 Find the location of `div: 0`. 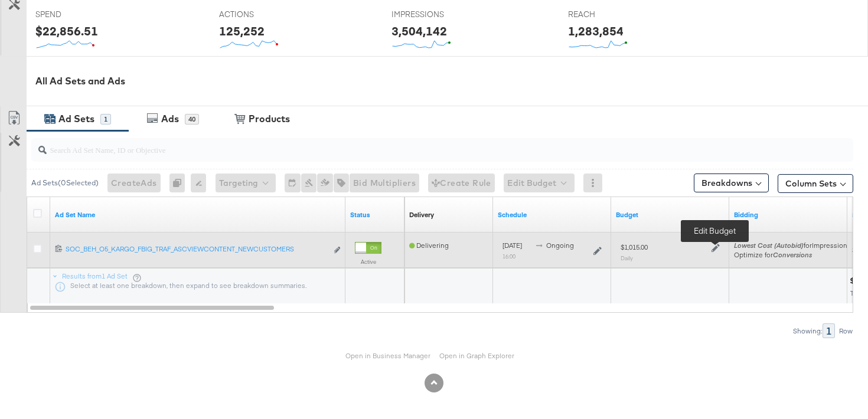

div: 0 is located at coordinates (180, 183).